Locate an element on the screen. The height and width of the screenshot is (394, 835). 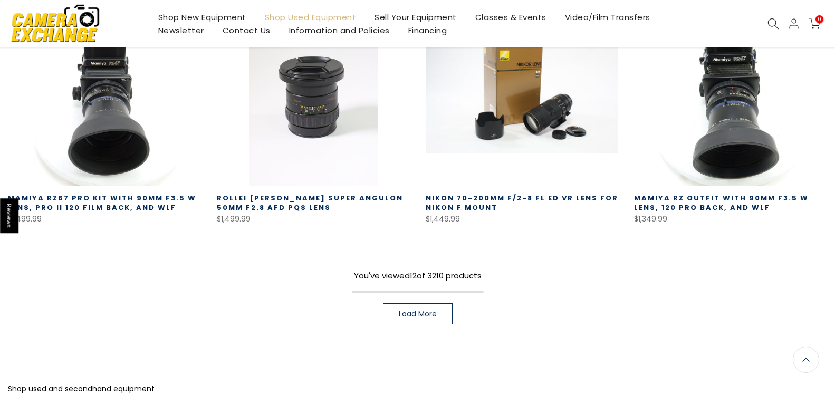
span: 0 is located at coordinates (819, 19).